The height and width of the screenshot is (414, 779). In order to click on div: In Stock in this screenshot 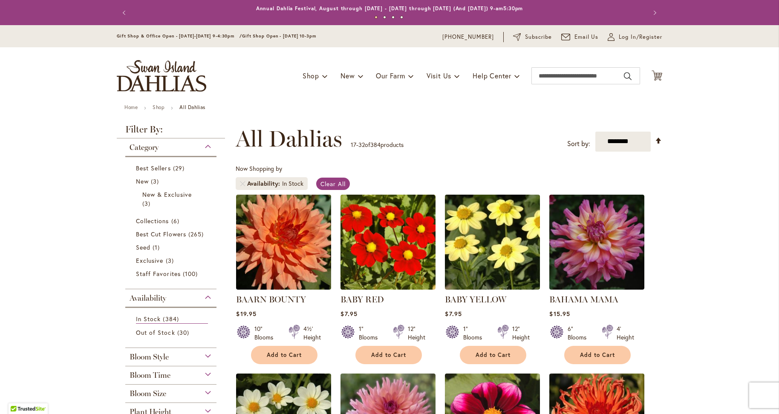, I will do `click(293, 184)`.